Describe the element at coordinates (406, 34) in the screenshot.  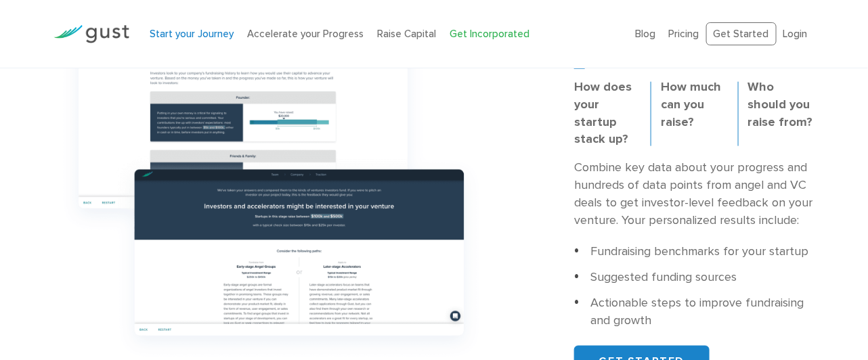
I see `a: Raise Capital` at that location.